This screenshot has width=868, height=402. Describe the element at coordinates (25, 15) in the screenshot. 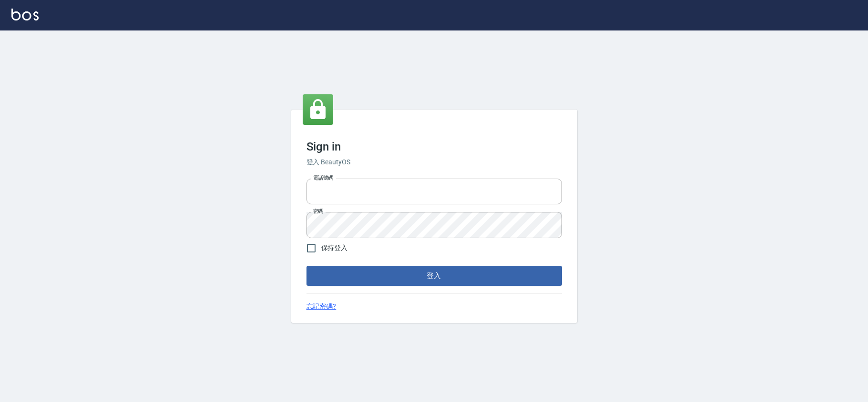

I see `img: Logo` at that location.